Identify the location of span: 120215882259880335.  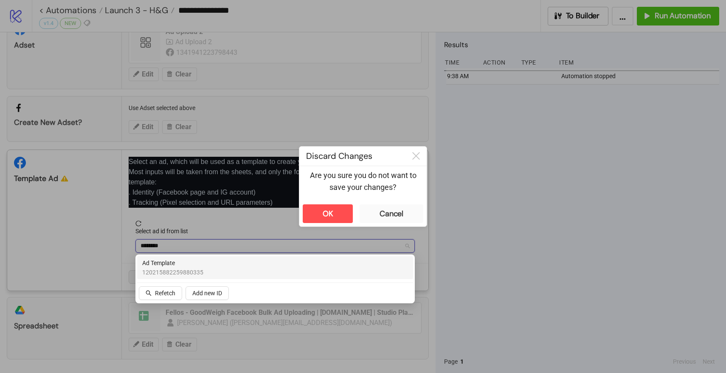
(173, 272).